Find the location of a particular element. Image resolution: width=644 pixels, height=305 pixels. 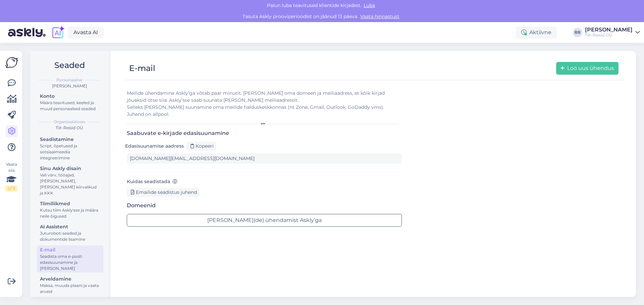

b: Personaalne is located at coordinates (70, 80).